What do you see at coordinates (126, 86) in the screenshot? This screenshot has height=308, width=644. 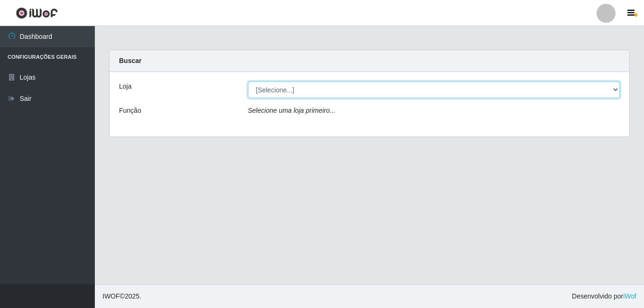 I see `label: Loja` at bounding box center [126, 86].